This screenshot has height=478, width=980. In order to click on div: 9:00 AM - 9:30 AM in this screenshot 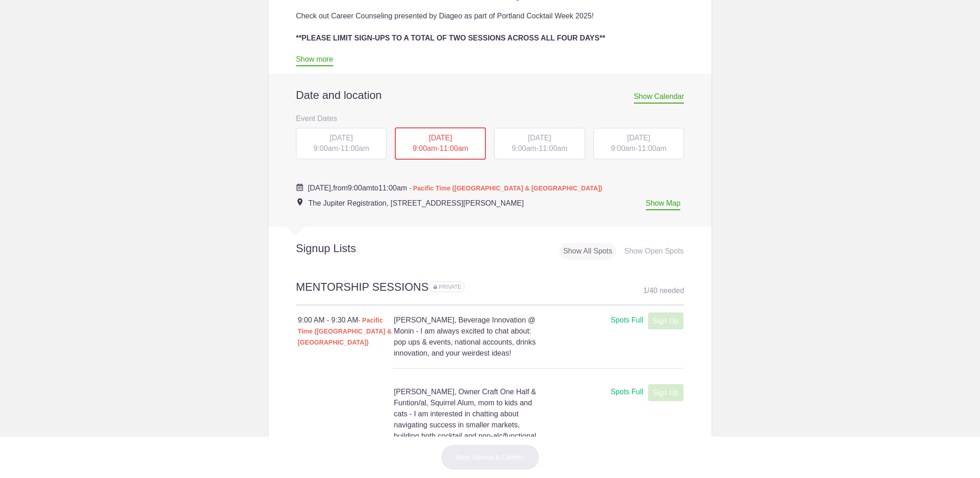, I will do `click(346, 331)`.